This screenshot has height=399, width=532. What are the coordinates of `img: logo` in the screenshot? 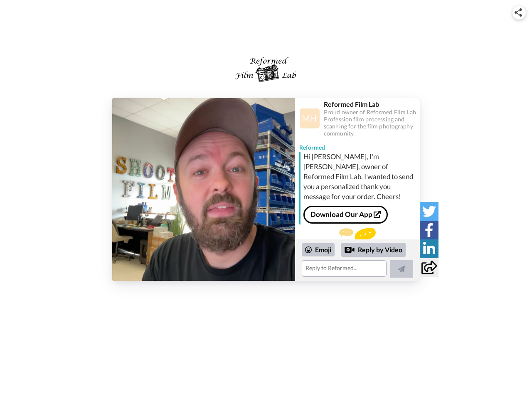 It's located at (266, 69).